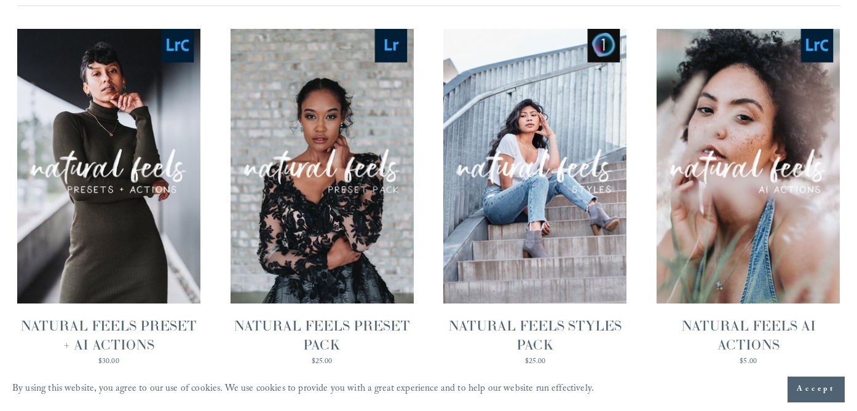 This screenshot has height=411, width=857. What do you see at coordinates (535, 197) in the screenshot?
I see `a: NATURAL FEELS STYLES PACK` at bounding box center [535, 197].